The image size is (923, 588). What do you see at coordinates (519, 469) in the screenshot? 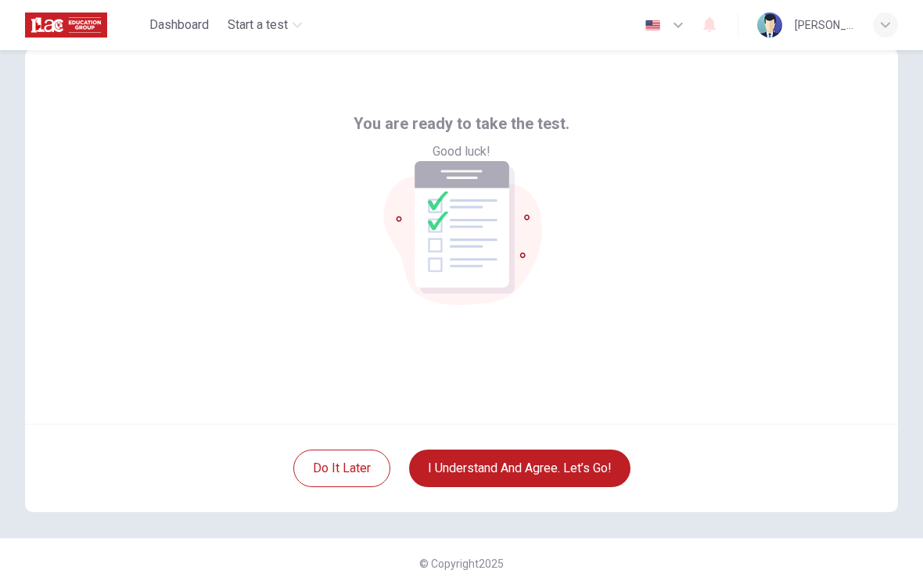
I see `button: I understand and agree. Let’s go!` at bounding box center [519, 469].